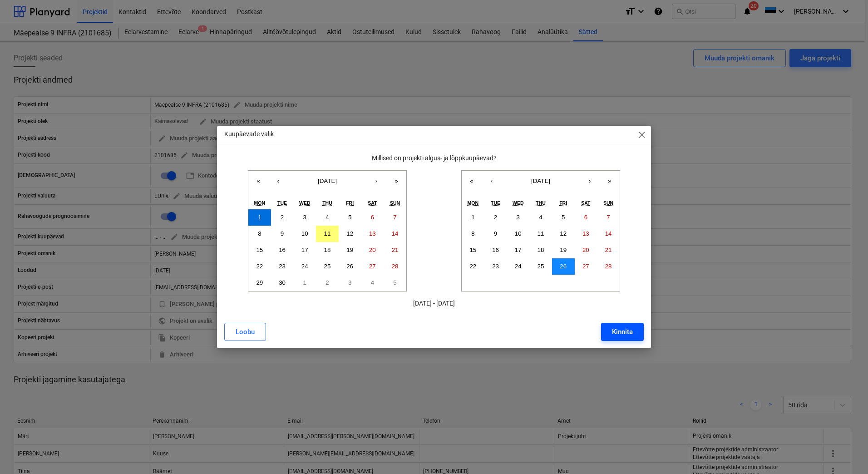 This screenshot has height=474, width=868. Describe the element at coordinates (248, 134) in the screenshot. I see `p: Kuupäevade valik` at that location.